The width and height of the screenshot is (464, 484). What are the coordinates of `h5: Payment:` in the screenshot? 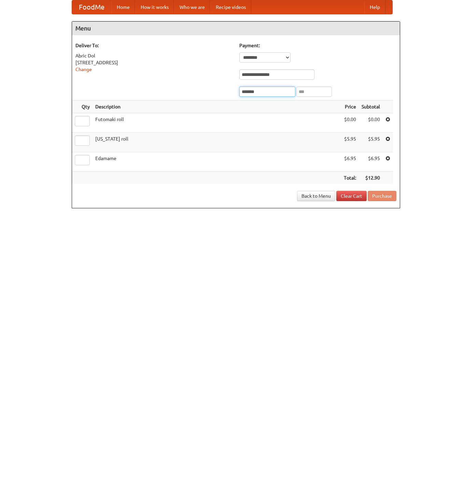 It's located at (318, 45).